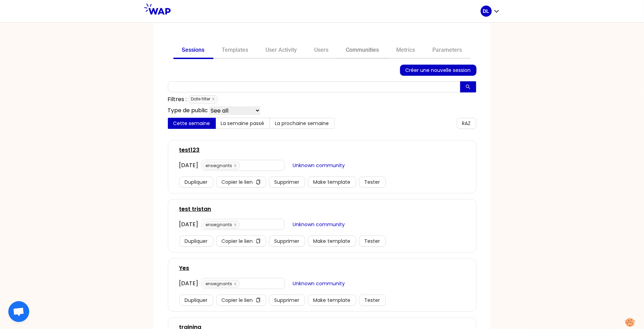  What do you see at coordinates (302, 123) in the screenshot?
I see `span: La prochaine semaine` at bounding box center [302, 123].